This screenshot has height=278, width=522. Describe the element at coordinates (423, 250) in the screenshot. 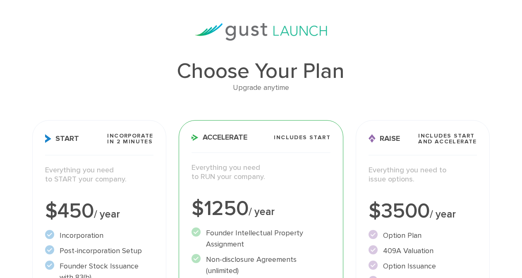

I see `li: 409A Valuation` at that location.